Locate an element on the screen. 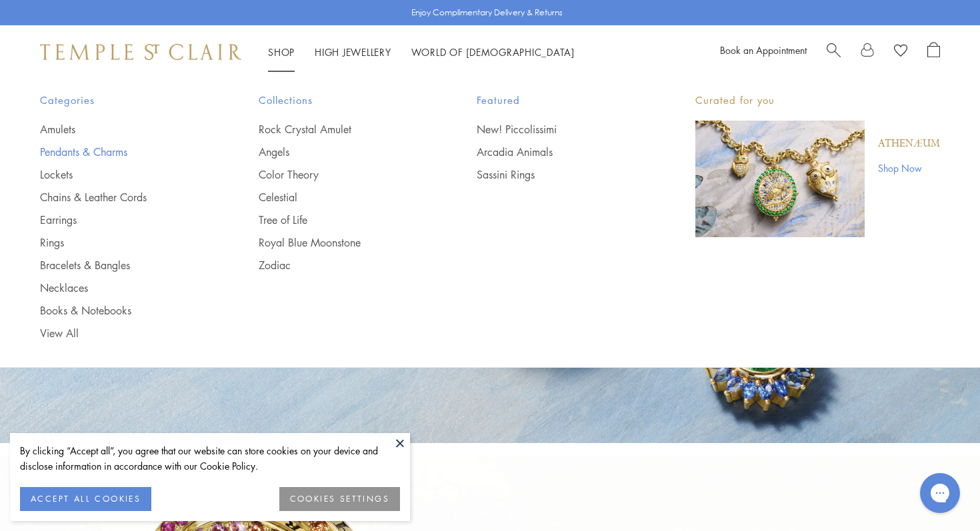 The image size is (980, 531). a: New! Piccolissimi is located at coordinates (559, 129).